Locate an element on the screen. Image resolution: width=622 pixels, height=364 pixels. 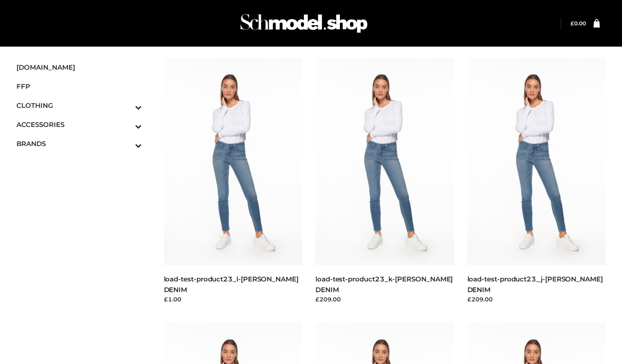
img: Schmodel Admin 964 is located at coordinates (304, 23).